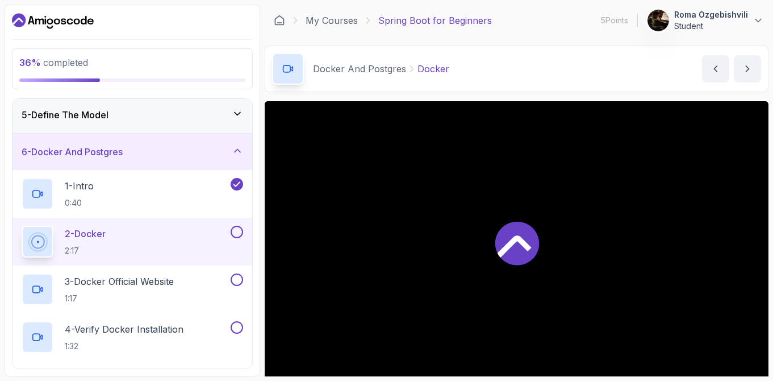  What do you see at coordinates (79, 186) in the screenshot?
I see `p: 1 - Intro` at bounding box center [79, 186].